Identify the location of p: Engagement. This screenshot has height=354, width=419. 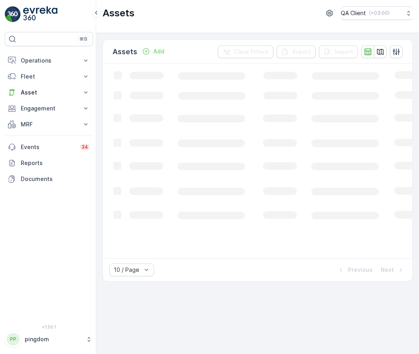
(49, 108).